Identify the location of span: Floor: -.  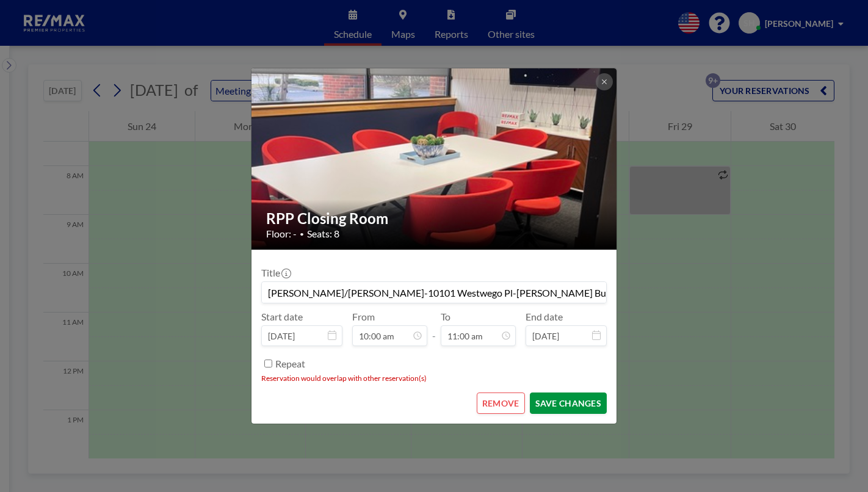
(281, 234).